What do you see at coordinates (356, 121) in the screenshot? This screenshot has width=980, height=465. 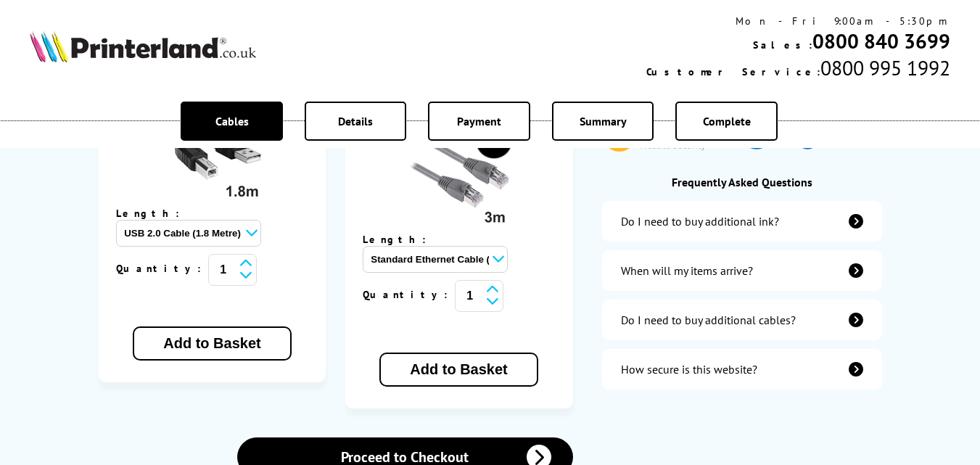 I see `span: Details` at bounding box center [356, 121].